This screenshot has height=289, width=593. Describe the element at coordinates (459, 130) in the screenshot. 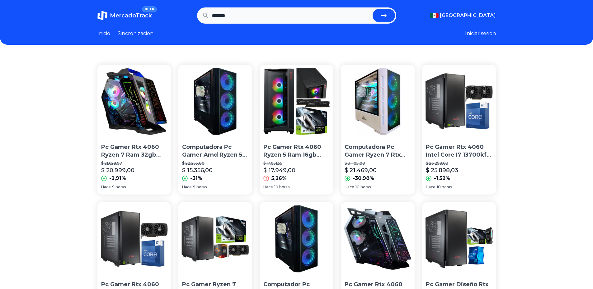

I see `a: Pc Gamer Rtx 4060 Intel Core I7 13700kf Ram 32gb 1tb SsdPc Gamer Rtx 4060 Intel Core I7 13700kf R...` at that location.